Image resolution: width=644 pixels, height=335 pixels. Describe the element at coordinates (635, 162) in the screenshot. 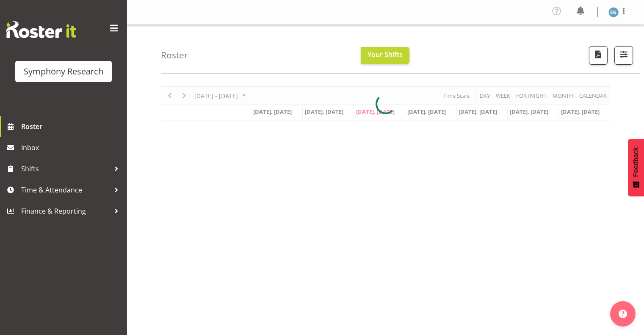

I see `span: Feedback` at that location.